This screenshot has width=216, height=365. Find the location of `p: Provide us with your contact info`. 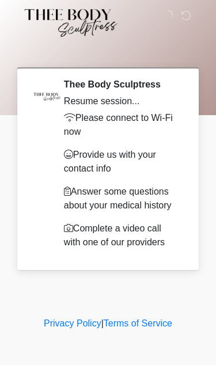

p: Provide us with your contact info is located at coordinates (121, 162).